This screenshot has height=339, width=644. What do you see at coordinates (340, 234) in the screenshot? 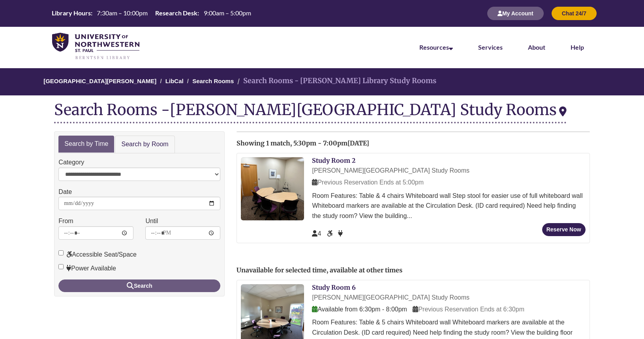
I see `span: Power Available` at bounding box center [340, 234].